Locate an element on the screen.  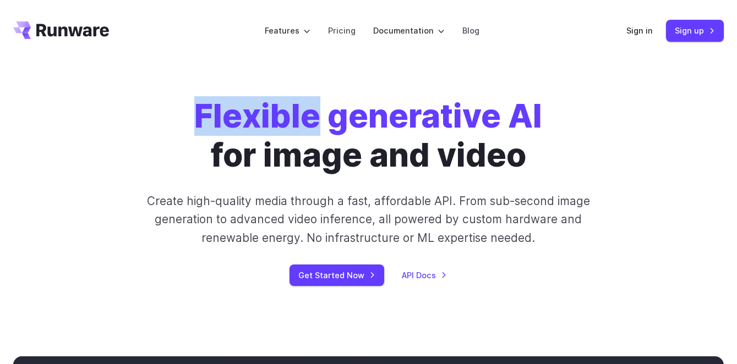
a: API Docs is located at coordinates (424, 275).